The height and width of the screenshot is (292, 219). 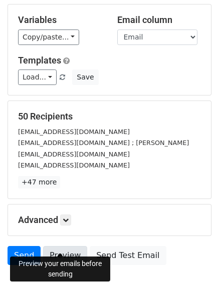 I want to click on div: Widget de chat, so click(x=194, y=268).